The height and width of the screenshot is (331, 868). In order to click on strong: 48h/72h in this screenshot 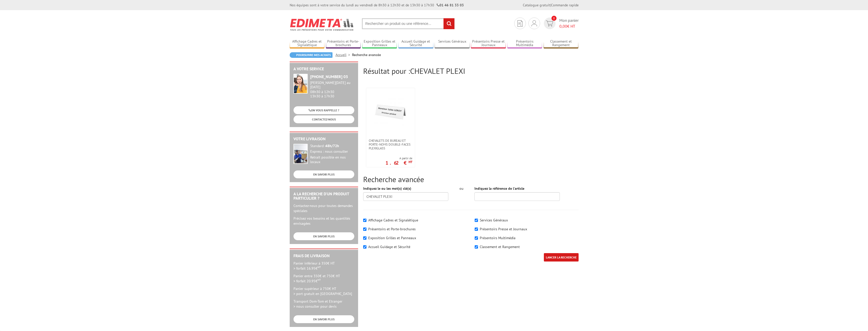, I will do `click(333, 146)`.